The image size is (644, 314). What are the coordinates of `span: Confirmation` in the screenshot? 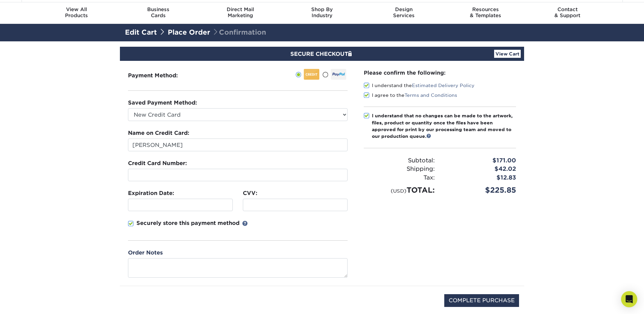 It's located at (239, 32).